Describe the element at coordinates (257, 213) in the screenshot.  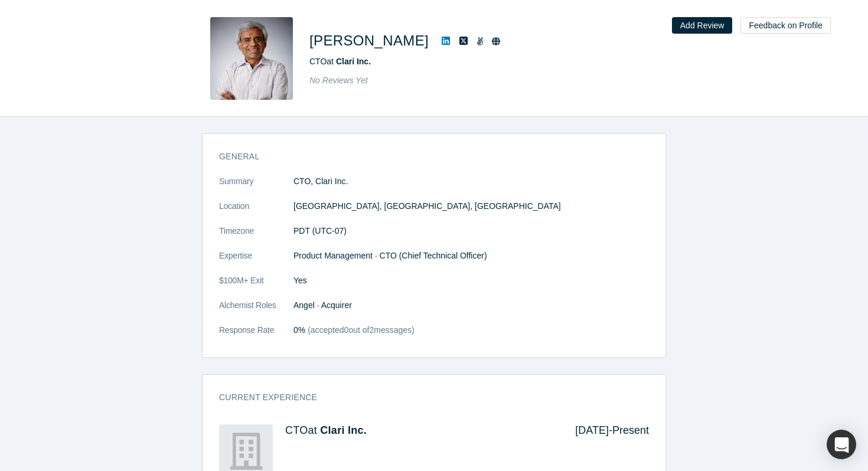
I see `dt: Location` at that location.